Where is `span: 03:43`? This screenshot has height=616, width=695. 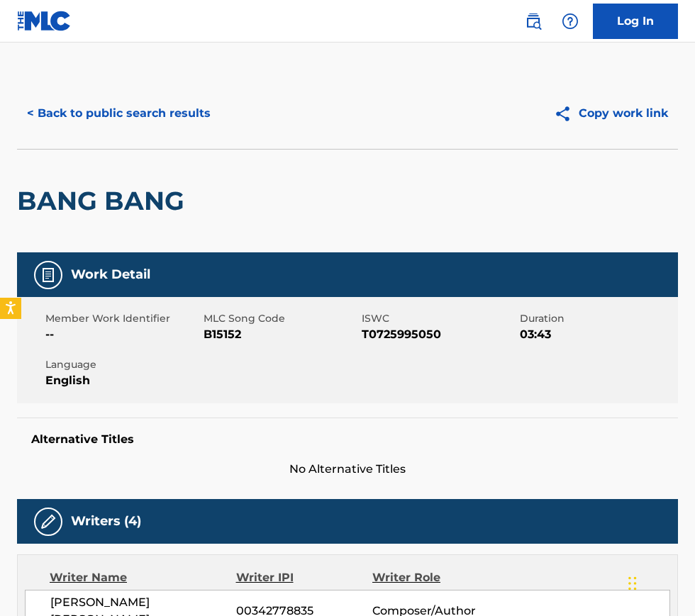
span: 03:43 is located at coordinates (597, 334).